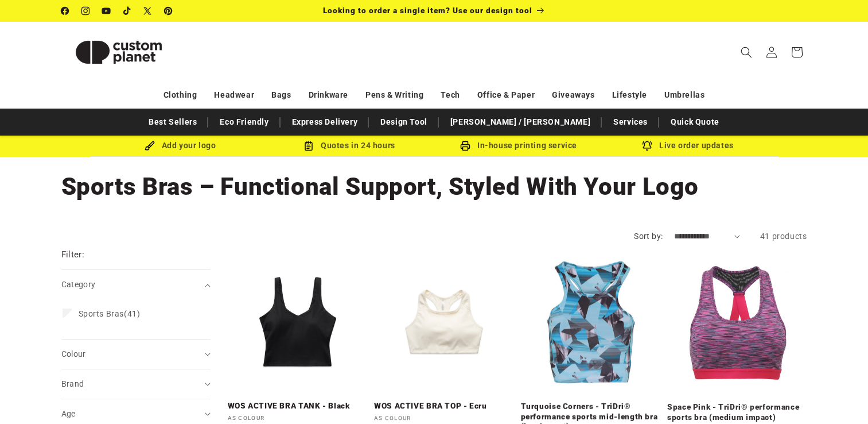 The height and width of the screenshot is (424, 868). What do you see at coordinates (73, 383) in the screenshot?
I see `span: Brand` at bounding box center [73, 383].